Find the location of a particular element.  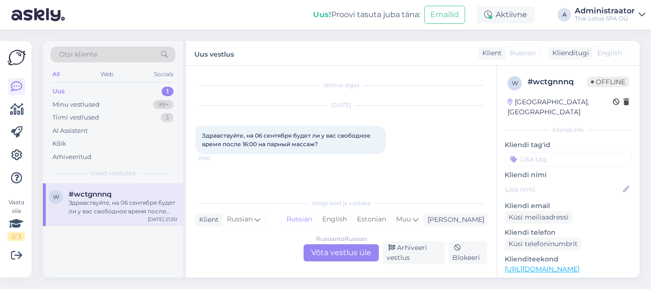

div: Arhiveeri vestlus is located at coordinates (414, 253).